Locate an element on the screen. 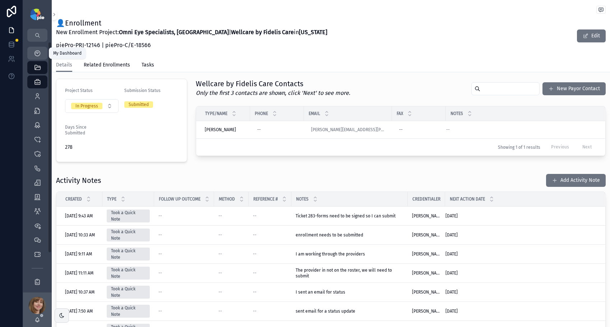 The image size is (610, 327). span: Type/Name is located at coordinates (216, 114).